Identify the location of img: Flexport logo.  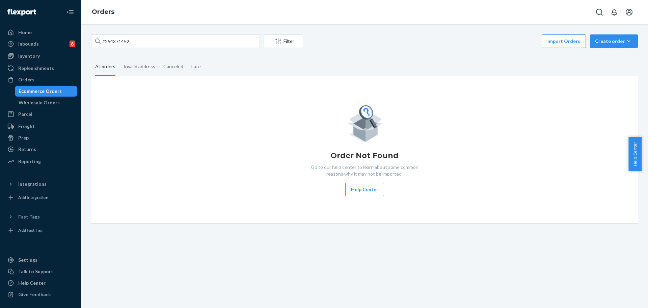
(22, 12).